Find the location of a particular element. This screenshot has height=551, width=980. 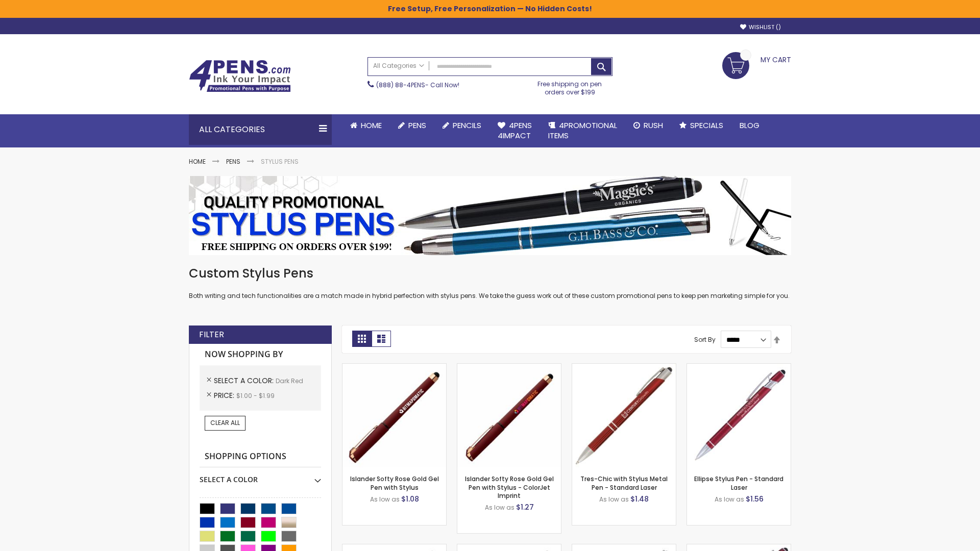

a: Islander Softy Rose Gold Gel Pen with Stylus - ColorJet Imprint-Dark Red is located at coordinates (508, 367).